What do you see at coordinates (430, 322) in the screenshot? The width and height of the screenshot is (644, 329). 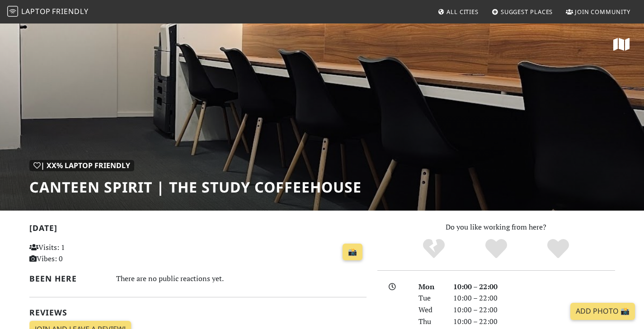 I see `div: Thu` at bounding box center [430, 322].